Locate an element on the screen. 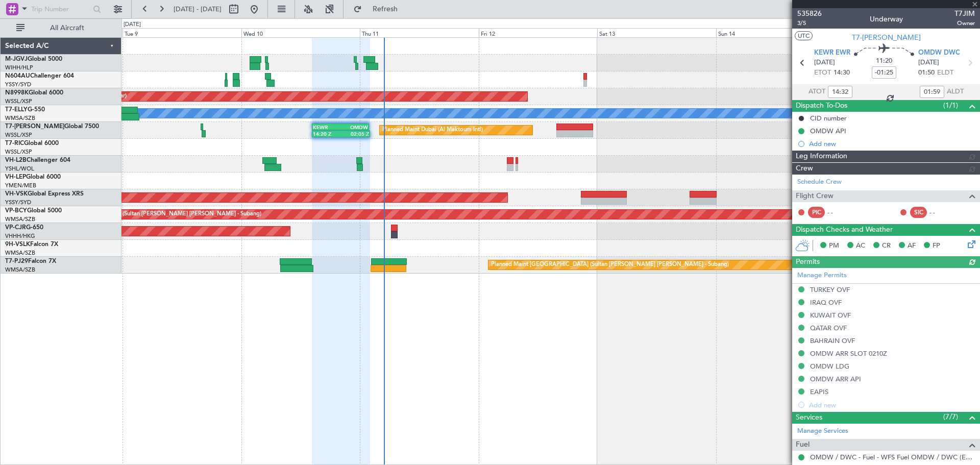  span: Refresh is located at coordinates (386, 9).